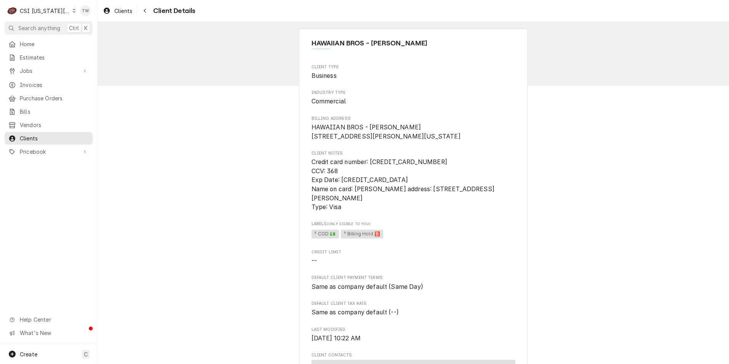 The image size is (729, 364). I want to click on div: Credit Limit, so click(413, 257).